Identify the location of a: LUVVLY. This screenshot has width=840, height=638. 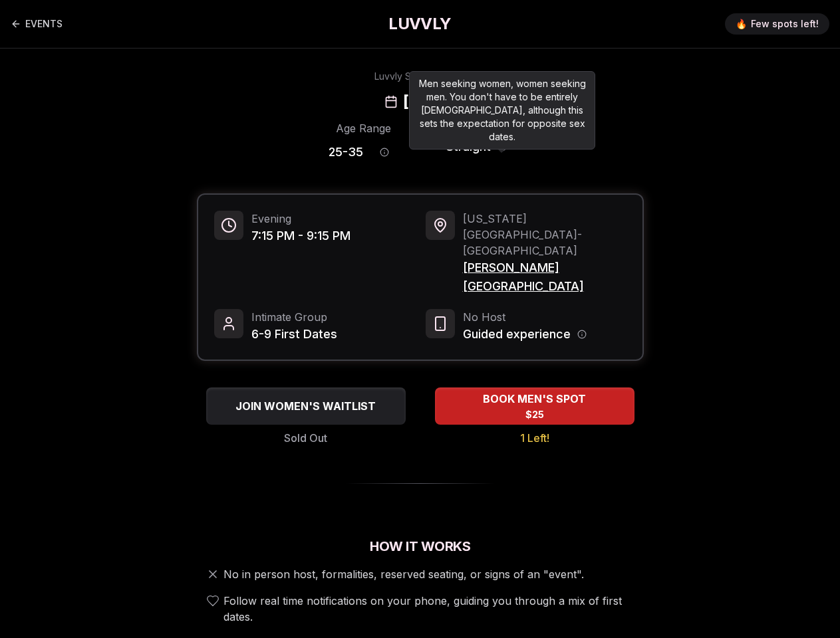
(419, 24).